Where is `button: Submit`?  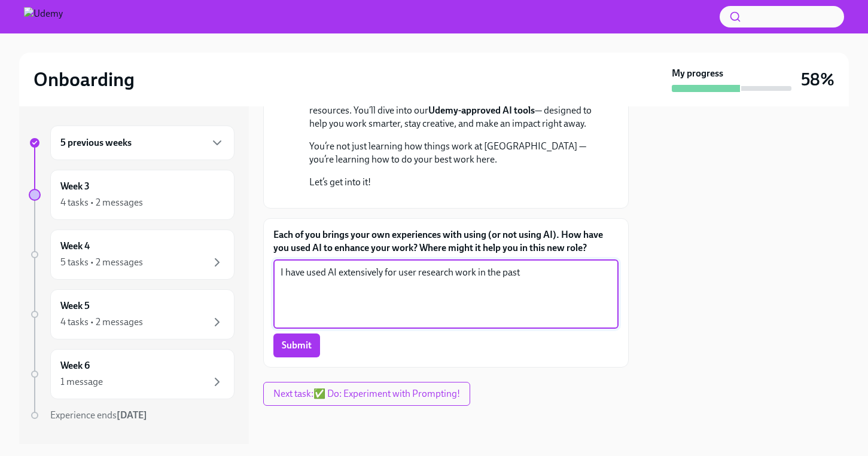 button: Submit is located at coordinates (297, 346).